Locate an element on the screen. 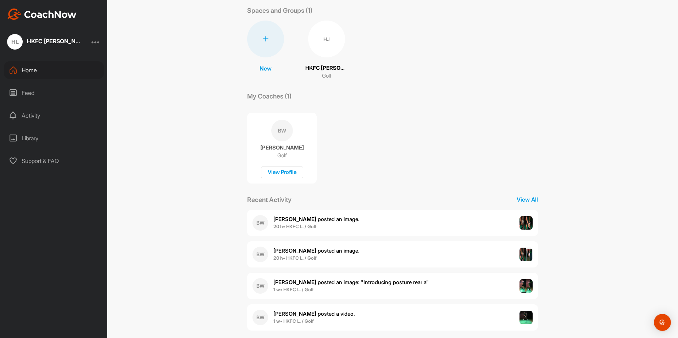 The width and height of the screenshot is (678, 338). p: My Coaches (1) is located at coordinates (269, 96).